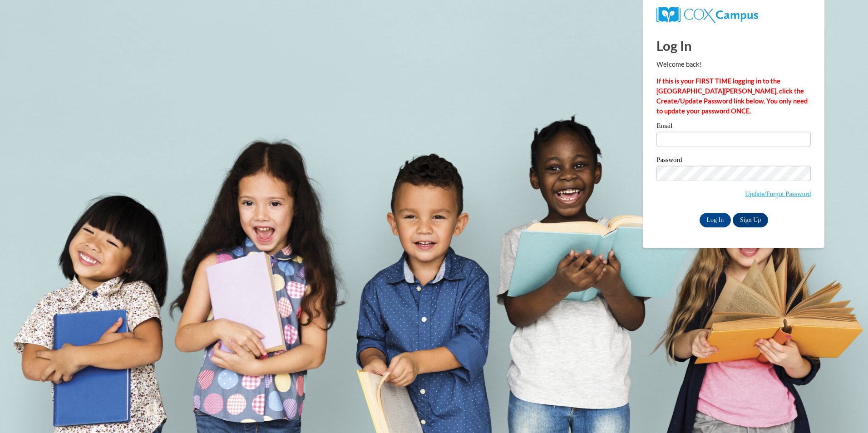 This screenshot has width=868, height=433. Describe the element at coordinates (716, 220) in the screenshot. I see `input: Log In` at that location.